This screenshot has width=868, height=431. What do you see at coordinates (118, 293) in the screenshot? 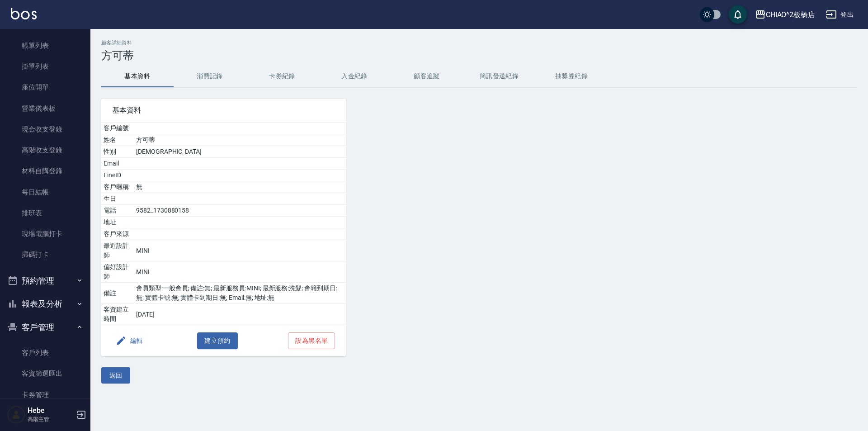
I see `td: 備註` at bounding box center [118, 293].